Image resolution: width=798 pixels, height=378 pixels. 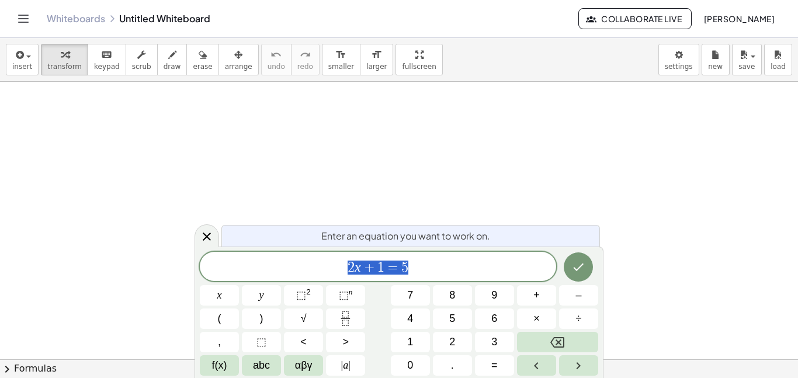 I want to click on span: abc, so click(x=261, y=365).